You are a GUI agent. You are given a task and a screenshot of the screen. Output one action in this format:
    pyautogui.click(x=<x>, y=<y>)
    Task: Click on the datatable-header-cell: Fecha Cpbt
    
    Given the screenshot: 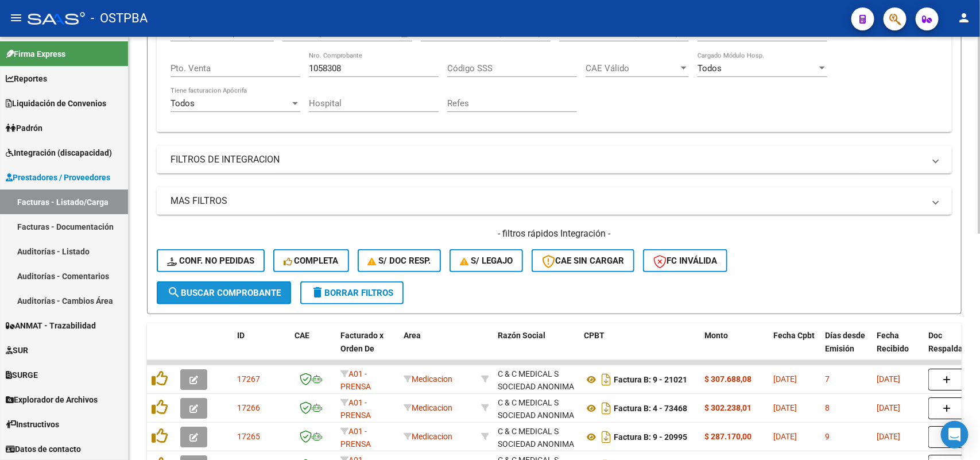 What is the action you would take?
    pyautogui.click(x=794, y=348)
    